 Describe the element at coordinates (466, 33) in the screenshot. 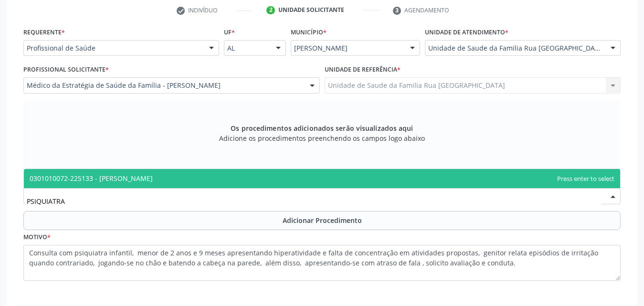

I see `label: Unidade de atendimento` at that location.